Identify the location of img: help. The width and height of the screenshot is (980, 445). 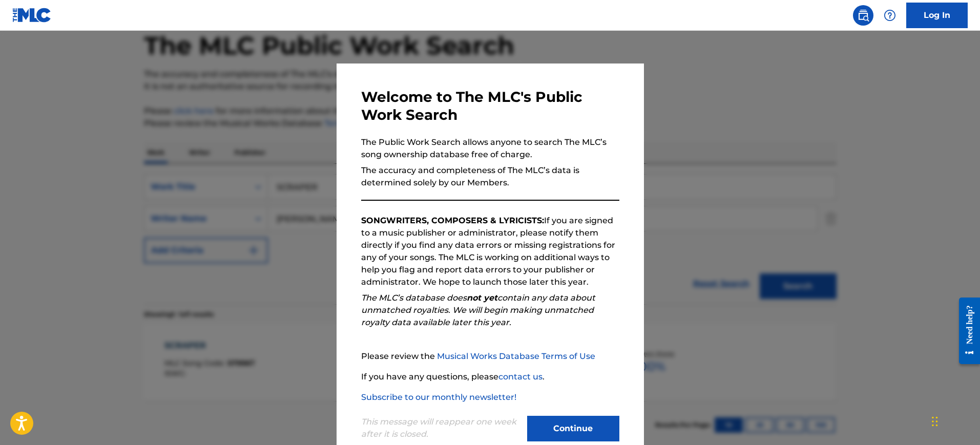
(890, 16).